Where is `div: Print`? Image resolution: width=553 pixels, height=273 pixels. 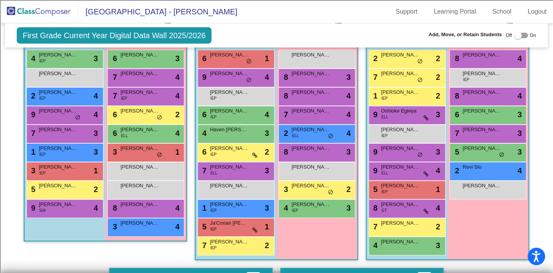 div: Print is located at coordinates (276, 99).